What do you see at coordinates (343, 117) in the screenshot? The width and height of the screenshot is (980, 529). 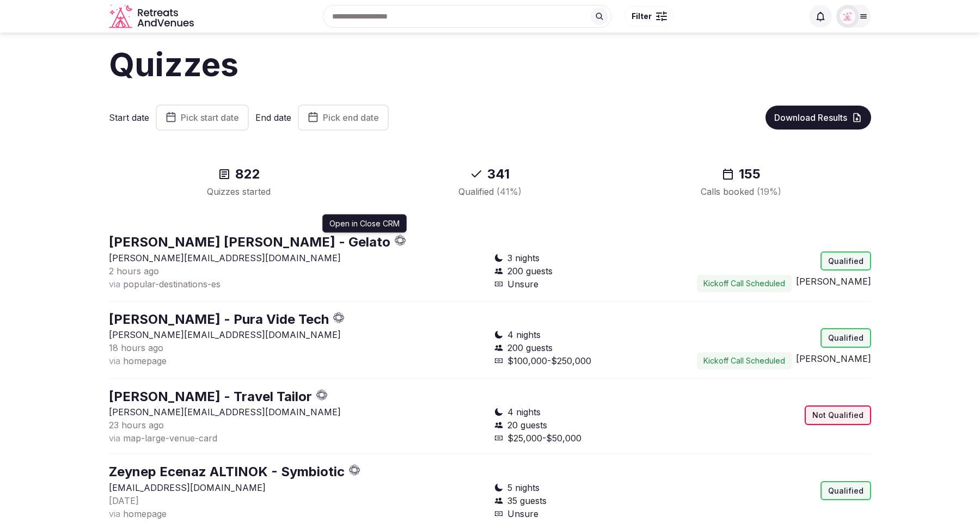 I see `button: Pick end date` at bounding box center [343, 117].